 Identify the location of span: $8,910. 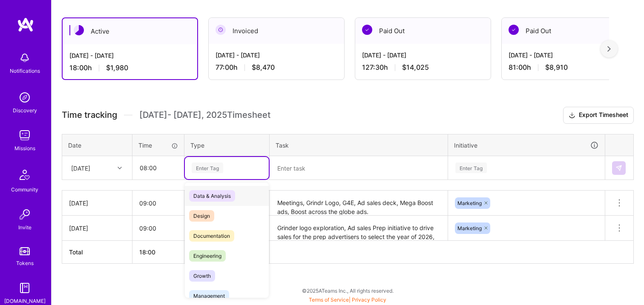
(556, 68).